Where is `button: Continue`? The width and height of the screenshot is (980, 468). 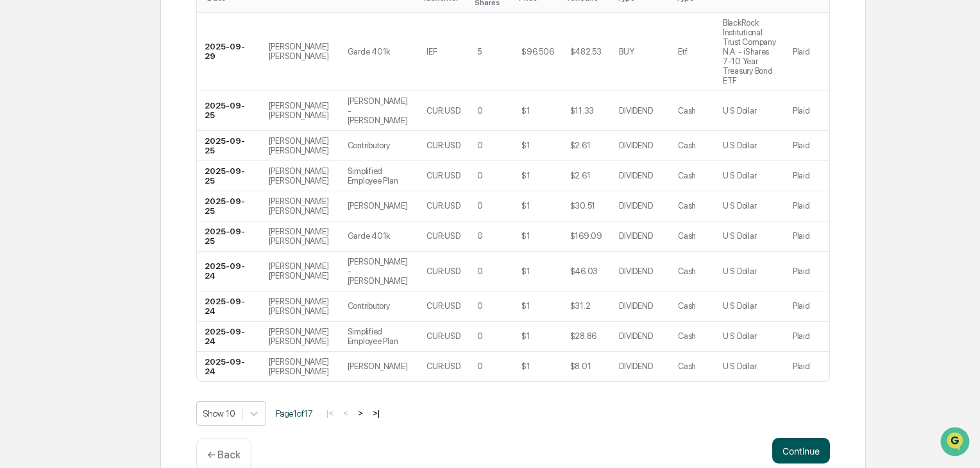
button: Continue is located at coordinates (801, 451).